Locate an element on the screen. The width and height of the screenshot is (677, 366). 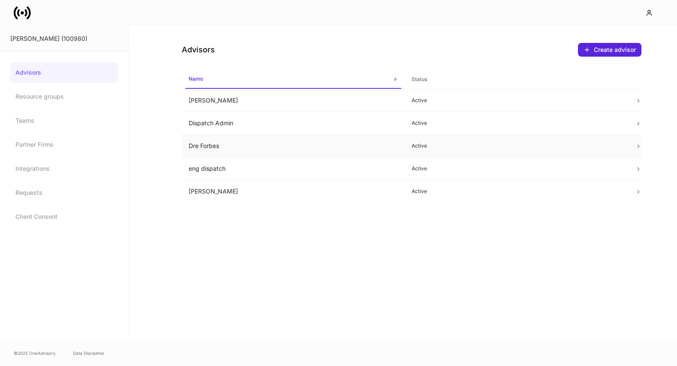
a: Client Consent is located at coordinates (64, 217).